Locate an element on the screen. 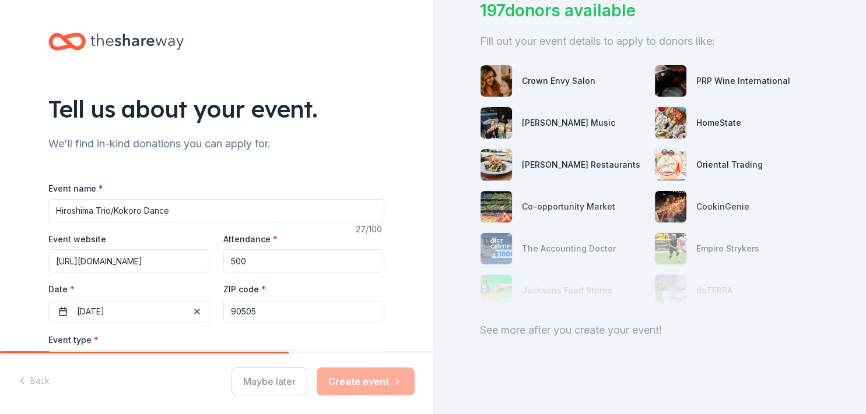  img: photo for HomeState is located at coordinates (670, 123).